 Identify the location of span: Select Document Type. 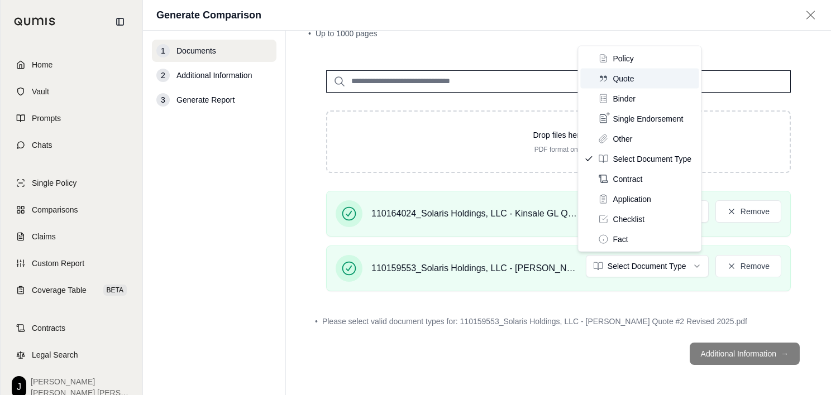
(651, 159).